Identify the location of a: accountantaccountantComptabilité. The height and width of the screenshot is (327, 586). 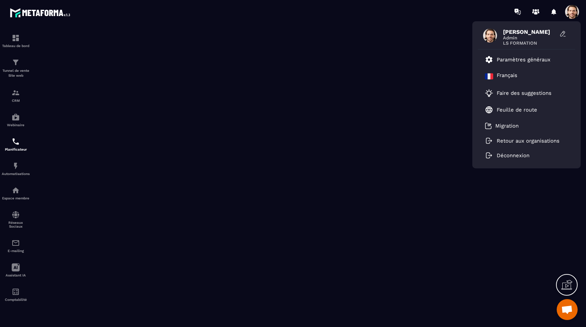
(16, 295).